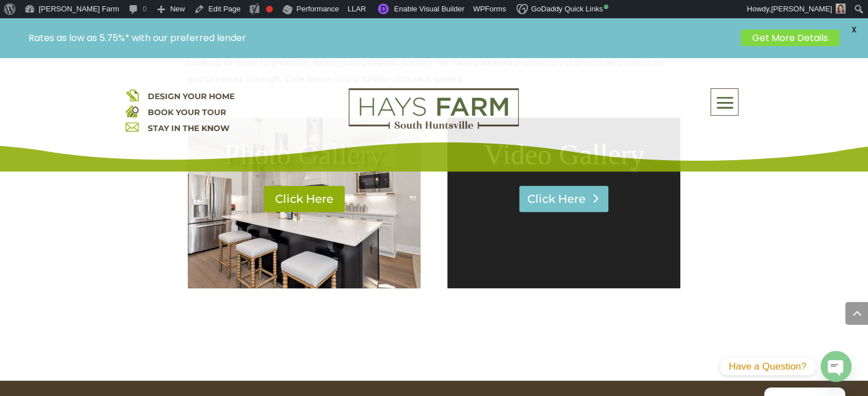  I want to click on a: DESIGN YOUR HOME, so click(191, 97).